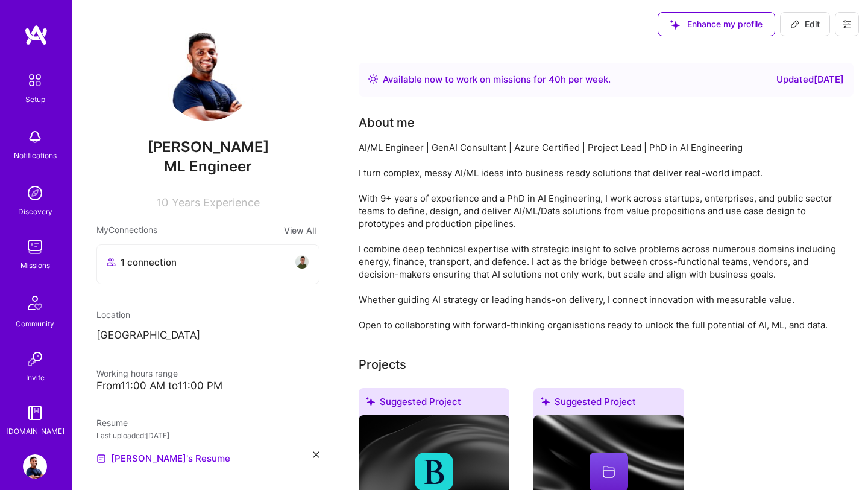 This screenshot has width=868, height=490. I want to click on button: View All, so click(299, 230).